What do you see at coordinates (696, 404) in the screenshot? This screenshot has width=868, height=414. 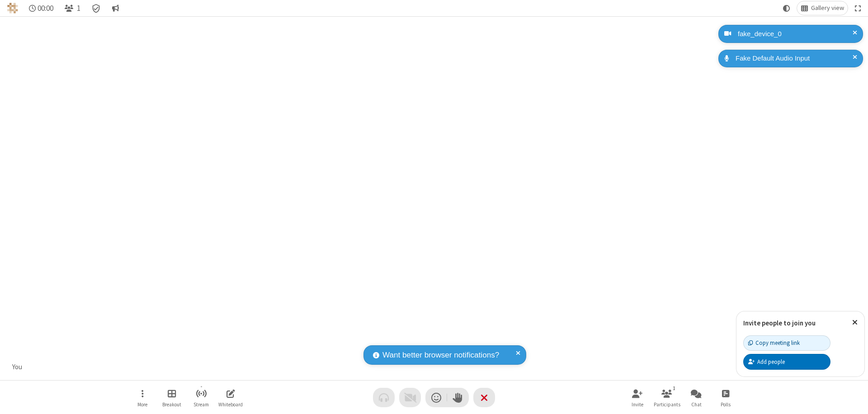 I see `span: Chat` at bounding box center [696, 404].